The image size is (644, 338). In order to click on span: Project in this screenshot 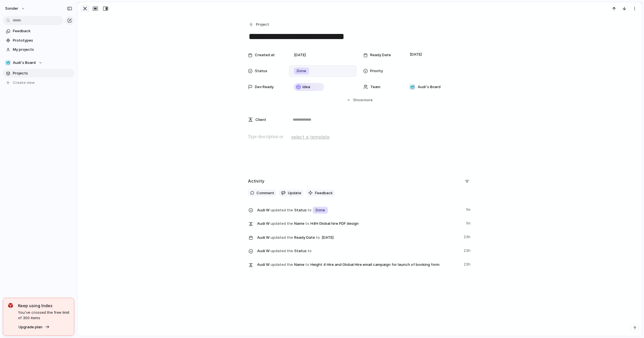, I will do `click(263, 24)`.